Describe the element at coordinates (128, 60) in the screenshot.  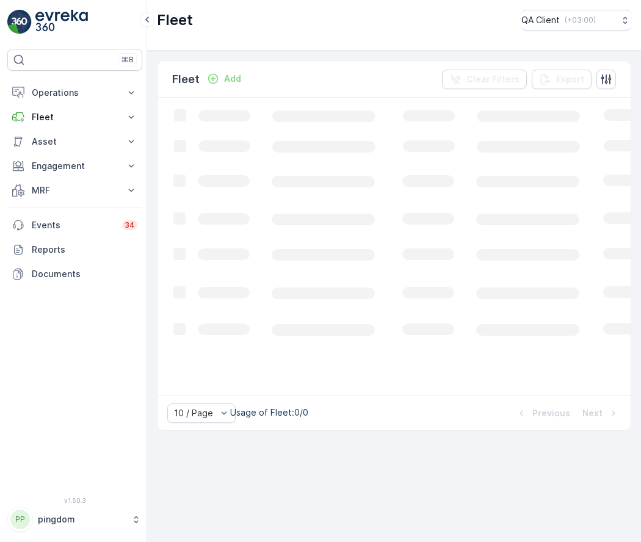
I see `p: ⌘B` at that location.